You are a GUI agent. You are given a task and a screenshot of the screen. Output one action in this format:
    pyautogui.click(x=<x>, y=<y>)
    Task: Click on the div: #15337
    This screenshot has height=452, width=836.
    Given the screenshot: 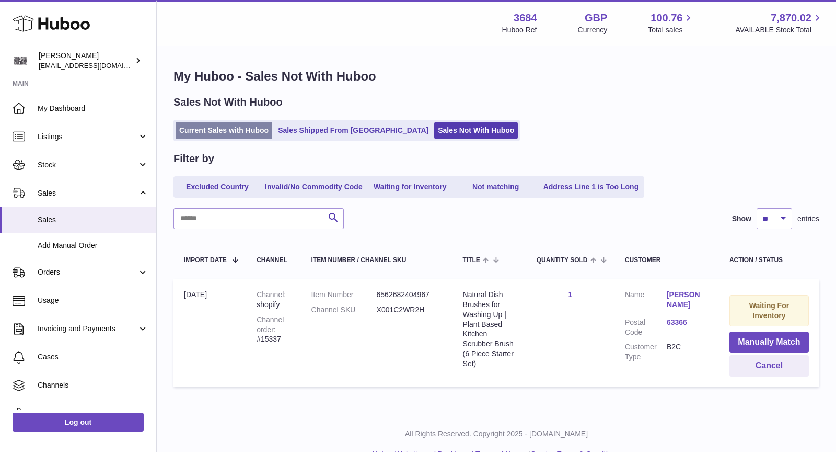 What is the action you would take?
    pyautogui.click(x=273, y=329)
    